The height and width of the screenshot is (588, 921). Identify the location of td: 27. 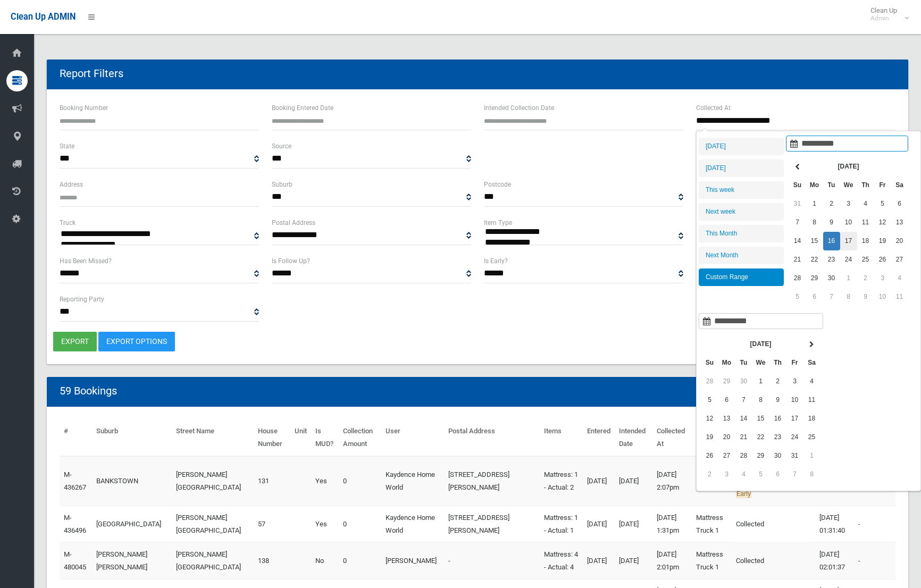
(727, 456).